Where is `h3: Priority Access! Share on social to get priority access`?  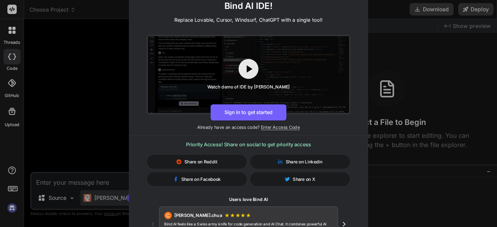
h3: Priority Access! Share on social to get priority access is located at coordinates (248, 144).